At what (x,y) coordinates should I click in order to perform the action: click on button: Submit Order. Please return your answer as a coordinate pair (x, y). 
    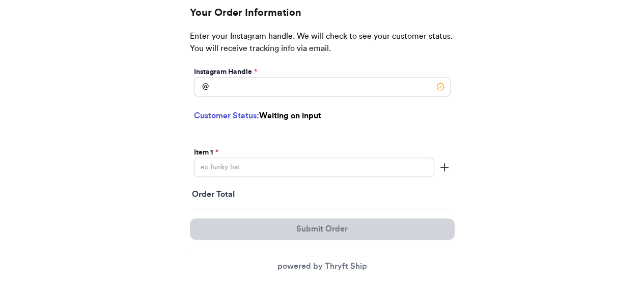
    Looking at the image, I should click on (323, 230).